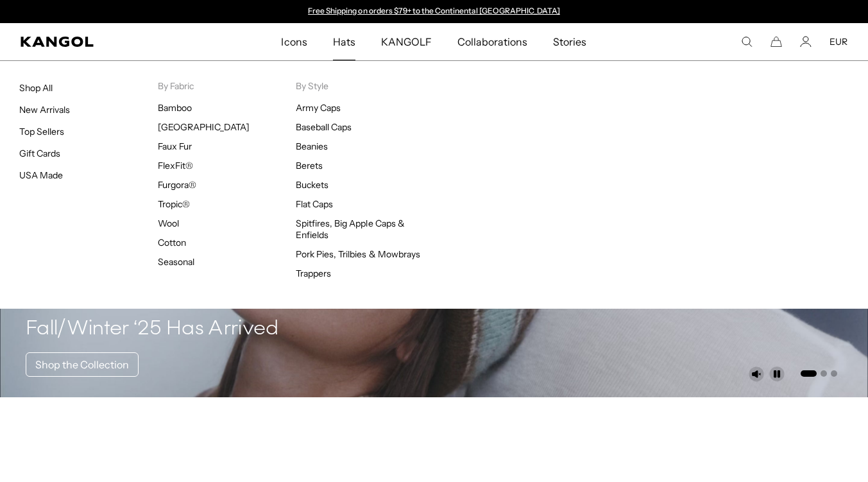 The height and width of the screenshot is (482, 868). I want to click on a: Kangol, so click(103, 42).